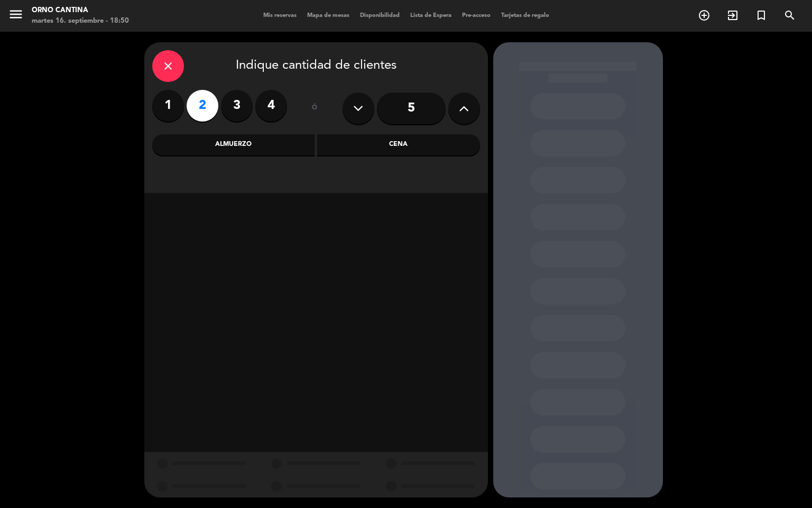 This screenshot has width=812, height=508. I want to click on div: martes 16. septiembre - 18:50, so click(81, 21).